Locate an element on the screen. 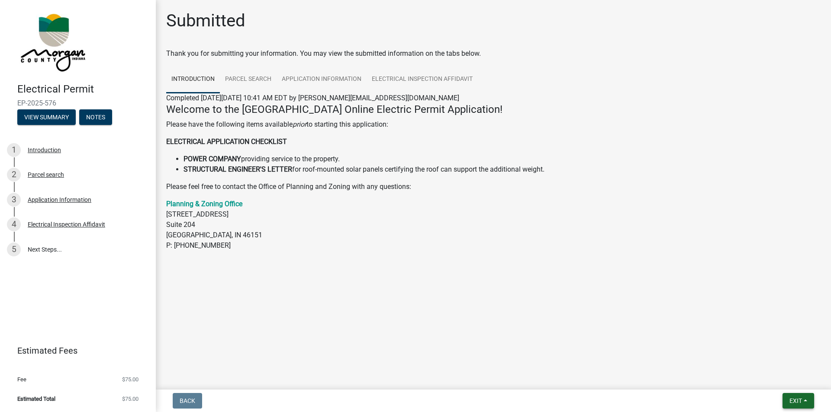 The height and width of the screenshot is (412, 831). span: Estimated Total is located at coordinates (36, 399).